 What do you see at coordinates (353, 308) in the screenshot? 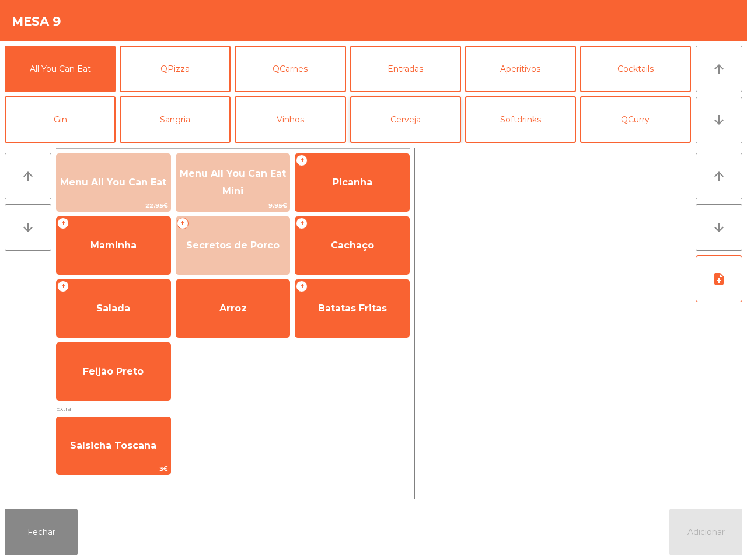
I see `span: Batatas Fritas` at bounding box center [353, 308].